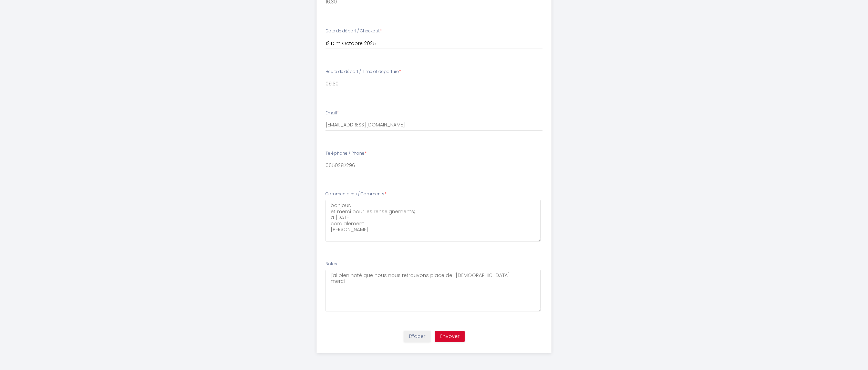 The height and width of the screenshot is (370, 868). What do you see at coordinates (450, 336) in the screenshot?
I see `button: Envoyer` at bounding box center [450, 336].